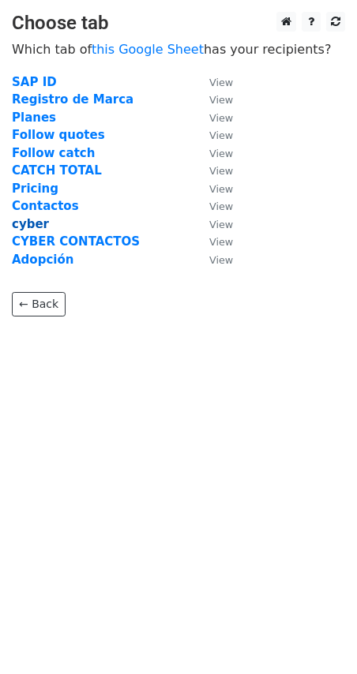 This screenshot has height=674, width=357. I want to click on a: ← Back, so click(39, 304).